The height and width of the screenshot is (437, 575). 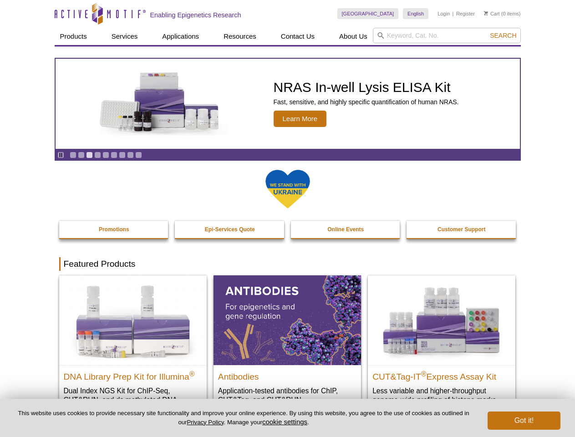 What do you see at coordinates (205, 422) in the screenshot?
I see `a: Privacy Policy` at bounding box center [205, 422].